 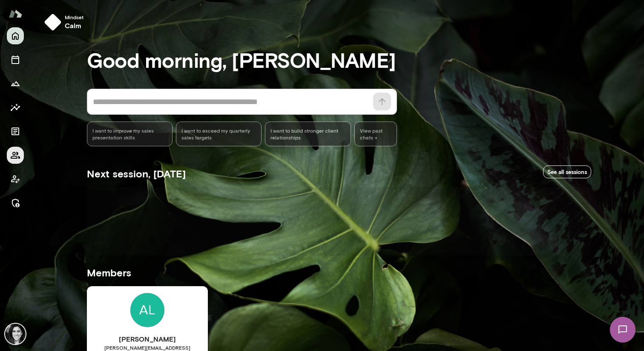 What do you see at coordinates (375, 134) in the screenshot?
I see `span: View past chats ->` at bounding box center [375, 134].